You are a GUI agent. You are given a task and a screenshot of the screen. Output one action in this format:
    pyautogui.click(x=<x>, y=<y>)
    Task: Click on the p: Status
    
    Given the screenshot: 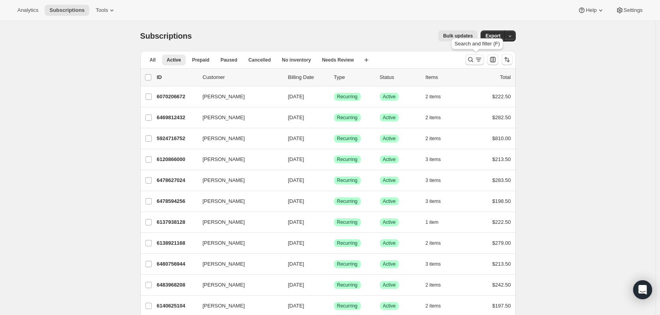 What is the action you would take?
    pyautogui.click(x=399, y=77)
    